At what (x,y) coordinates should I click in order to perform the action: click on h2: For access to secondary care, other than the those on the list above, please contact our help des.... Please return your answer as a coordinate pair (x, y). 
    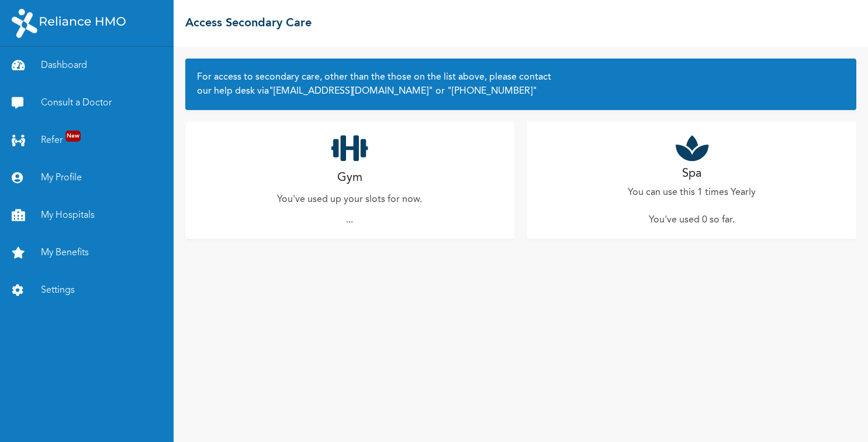
    Looking at the image, I should click on (521, 84).